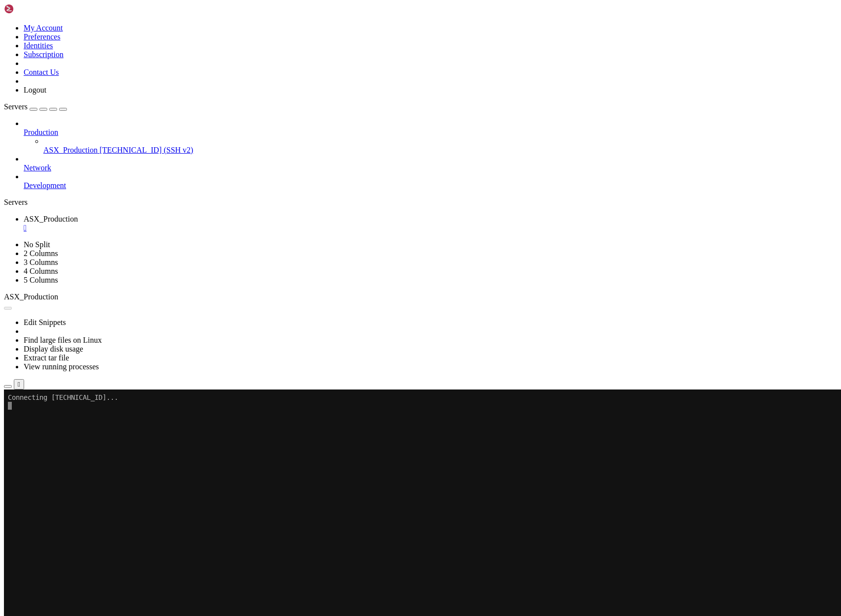 The image size is (841, 616). I want to click on li: Production, so click(430, 137).